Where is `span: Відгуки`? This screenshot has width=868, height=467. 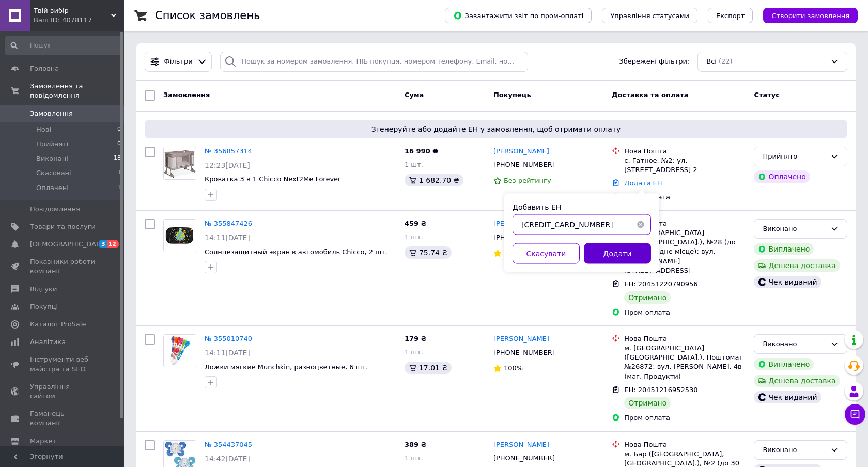 span: Відгуки is located at coordinates (43, 289).